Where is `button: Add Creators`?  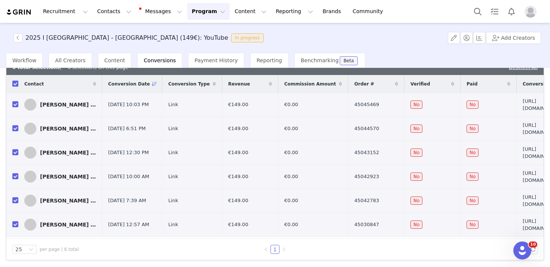
button: Add Creators is located at coordinates (514, 38).